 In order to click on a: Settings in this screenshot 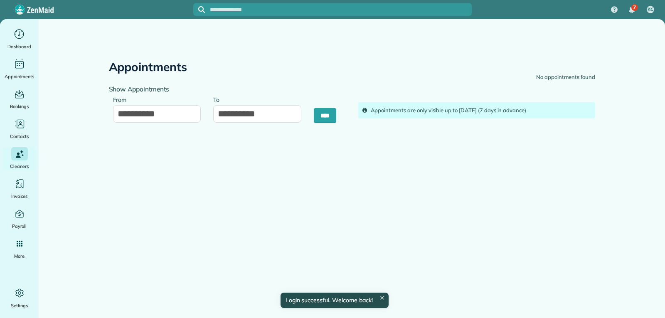, I will do `click(19, 298)`.